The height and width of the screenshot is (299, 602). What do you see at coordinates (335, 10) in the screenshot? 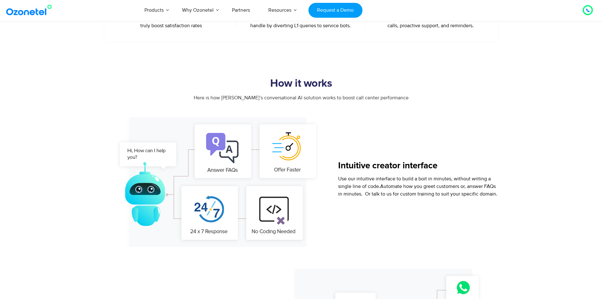
I see `a: Request a Demo` at bounding box center [335, 10].